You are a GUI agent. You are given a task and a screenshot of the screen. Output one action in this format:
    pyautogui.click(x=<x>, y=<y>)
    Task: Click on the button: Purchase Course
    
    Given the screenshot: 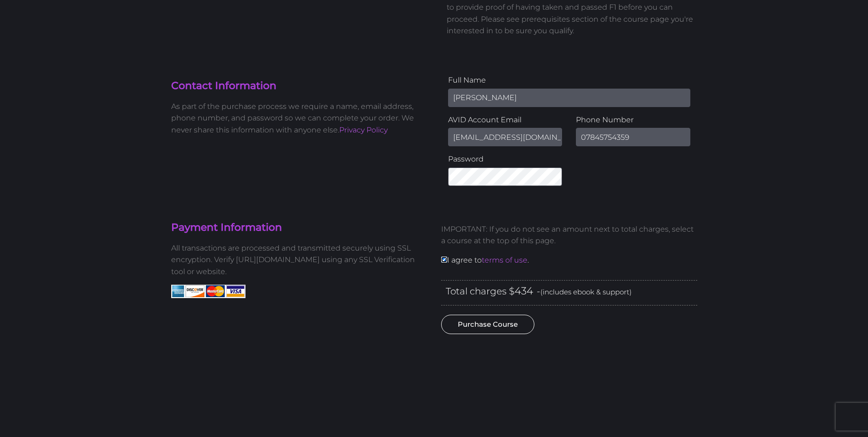 What is the action you would take?
    pyautogui.click(x=488, y=325)
    